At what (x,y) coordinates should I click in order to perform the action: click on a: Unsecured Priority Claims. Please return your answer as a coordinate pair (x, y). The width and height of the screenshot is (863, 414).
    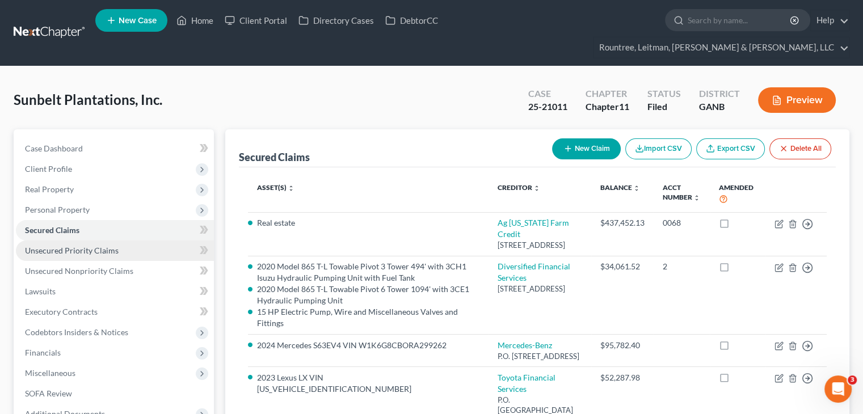
    Looking at the image, I should click on (115, 251).